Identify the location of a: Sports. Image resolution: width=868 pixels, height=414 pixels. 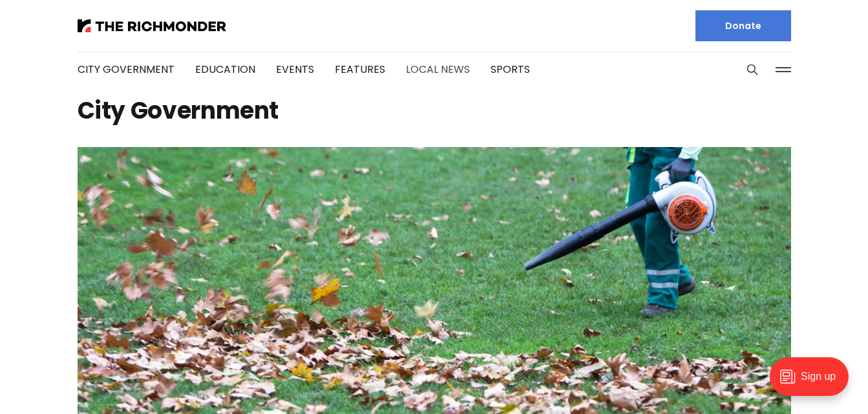
(509, 69).